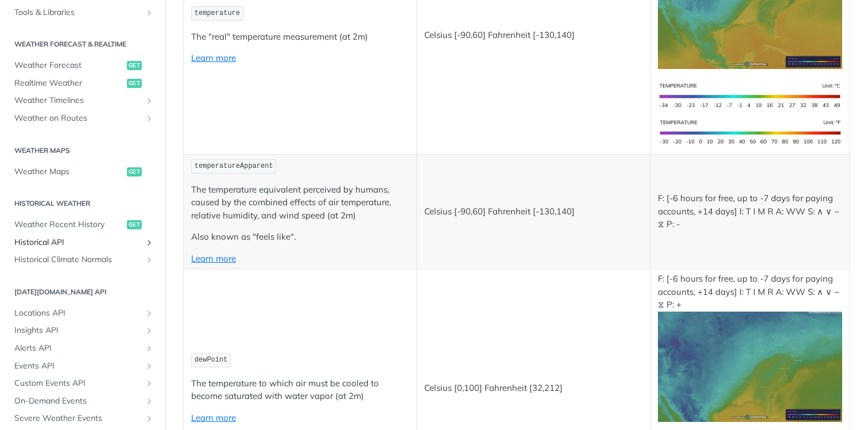  I want to click on span: Weather Timelines, so click(78, 101).